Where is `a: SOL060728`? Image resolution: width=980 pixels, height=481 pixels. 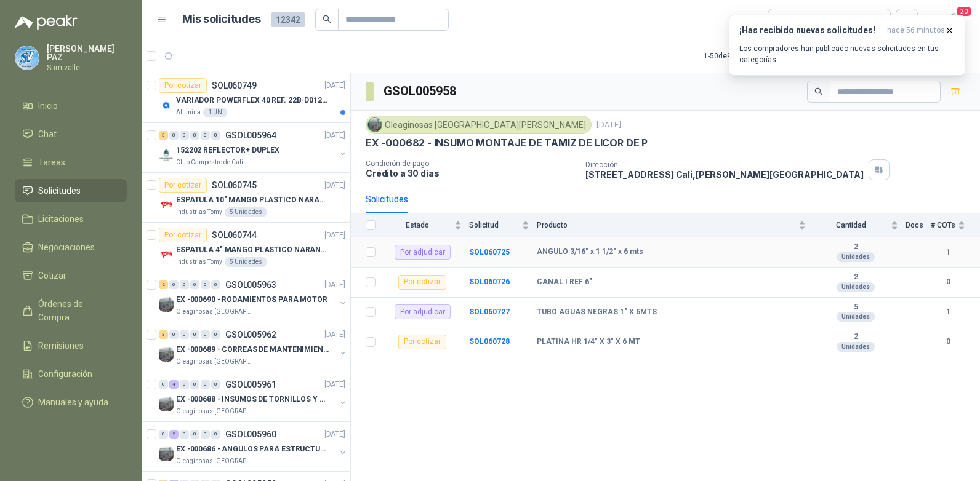 a: SOL060728 is located at coordinates (490, 342).